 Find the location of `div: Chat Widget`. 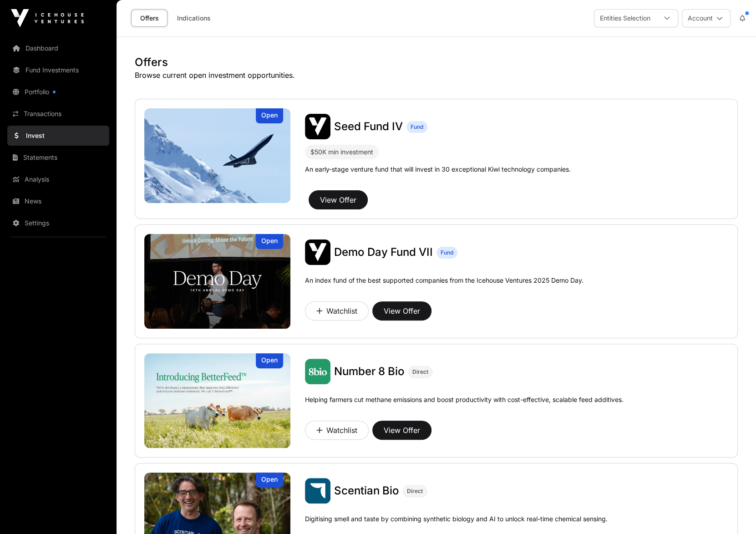

div: Chat Widget is located at coordinates (733, 512).